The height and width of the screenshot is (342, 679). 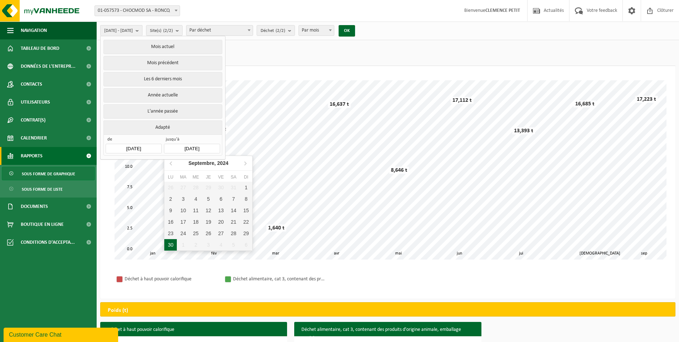 What do you see at coordinates (35, 102) in the screenshot?
I see `span: Utilisateurs` at bounding box center [35, 102].